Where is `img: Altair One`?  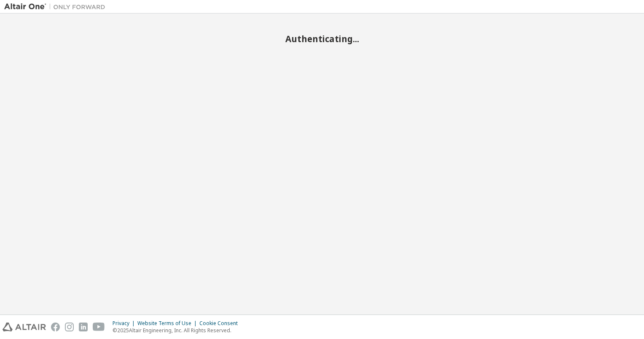
img: Altair One is located at coordinates (57, 7).